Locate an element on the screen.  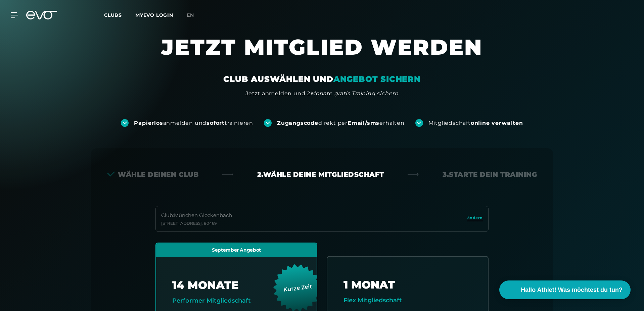
h1: JETZT MITGLIED WERDEN is located at coordinates (322, 54).